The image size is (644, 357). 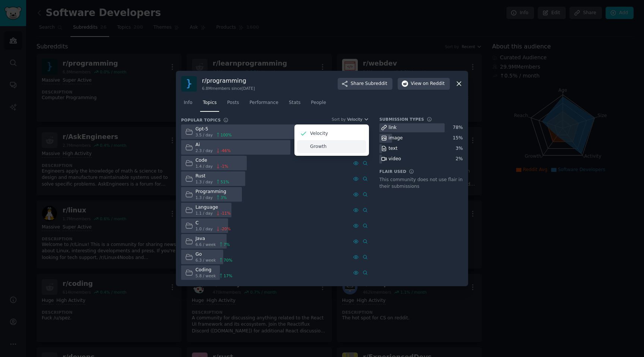 I want to click on span: 1.0 / day, so click(x=204, y=229).